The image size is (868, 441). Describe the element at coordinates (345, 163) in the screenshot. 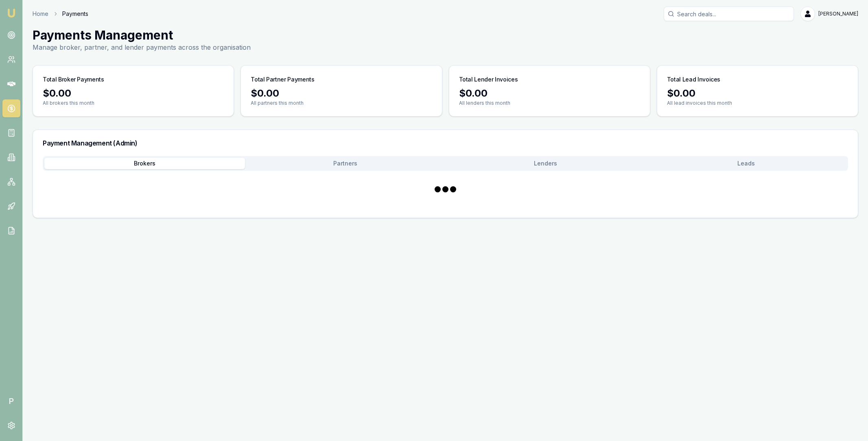

I see `button: Partners` at that location.